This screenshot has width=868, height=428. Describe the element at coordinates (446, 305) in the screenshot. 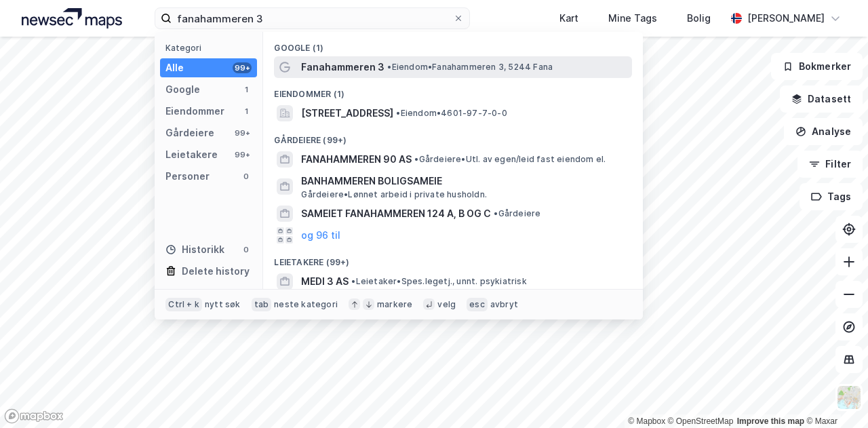

I see `div: velg` at that location.